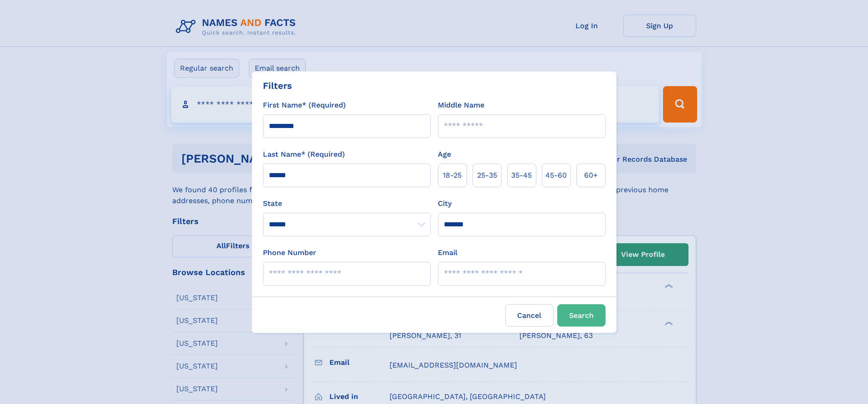 Image resolution: width=868 pixels, height=404 pixels. I want to click on label: City, so click(444, 203).